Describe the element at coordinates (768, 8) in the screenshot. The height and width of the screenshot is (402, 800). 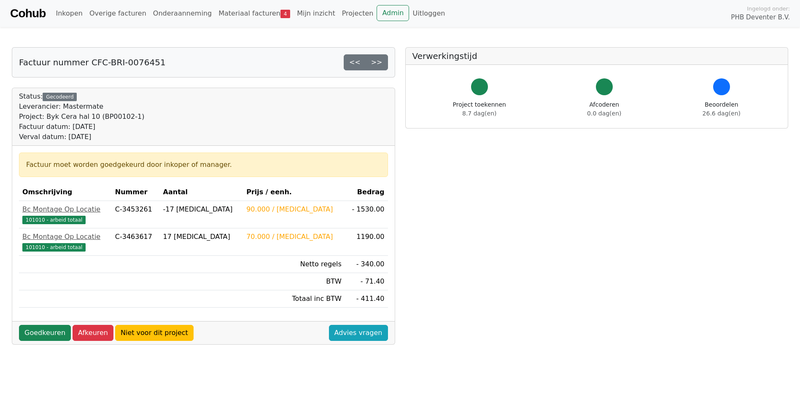
I see `span: Ingelogd onder:` at that location.